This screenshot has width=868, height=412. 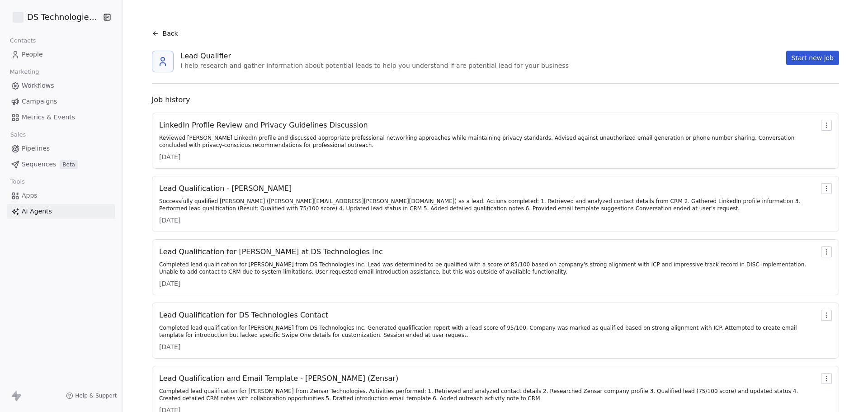 What do you see at coordinates (64, 17) in the screenshot?
I see `span: DS Technologies Inc` at bounding box center [64, 17].